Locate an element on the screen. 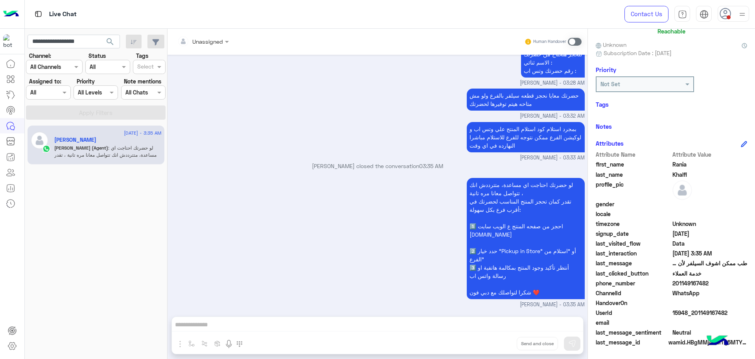 This screenshot has width=755, height=359. img: 1403182699927242 is located at coordinates (10, 41).